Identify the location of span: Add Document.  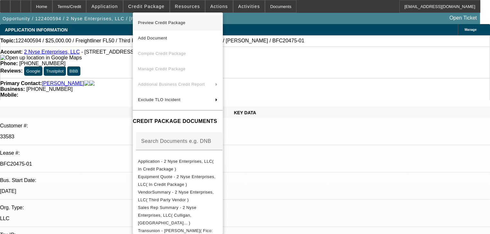
(152, 38).